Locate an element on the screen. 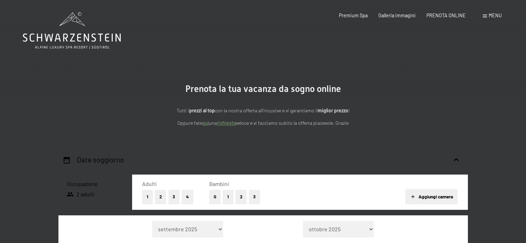 The image size is (526, 243). span: Premium Spa is located at coordinates (353, 15).